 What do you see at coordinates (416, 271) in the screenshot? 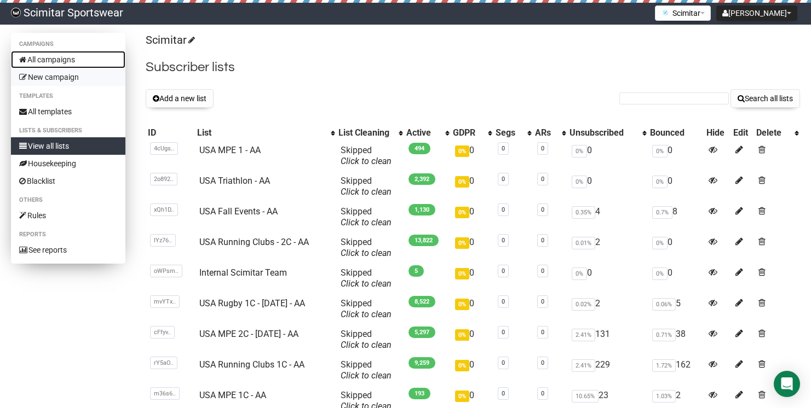
I see `span: 5` at bounding box center [416, 271].